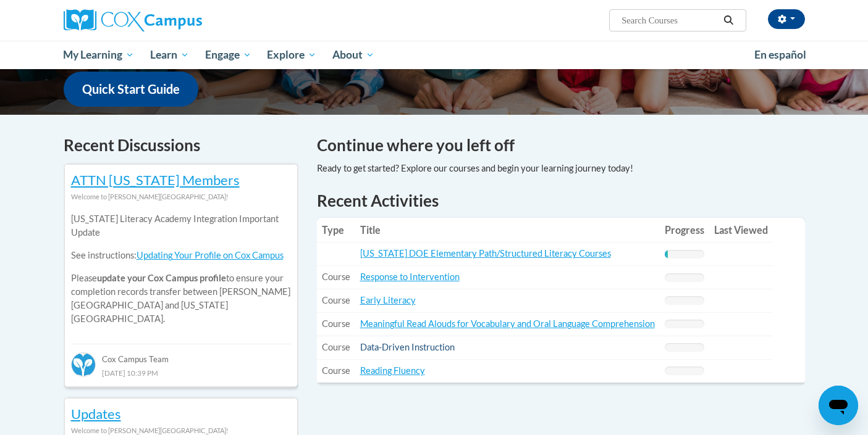 This screenshot has width=868, height=435. What do you see at coordinates (684, 230) in the screenshot?
I see `th: Progress` at bounding box center [684, 230].